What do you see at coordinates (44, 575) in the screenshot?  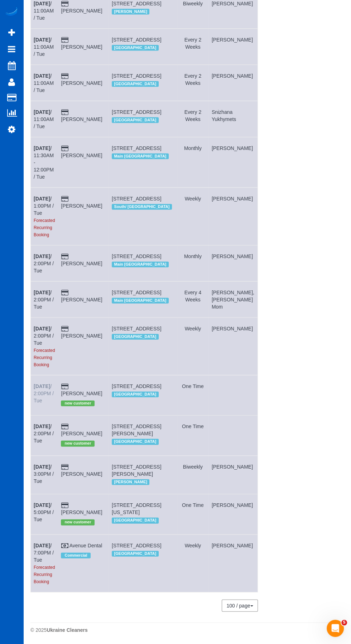 I see `small: Forecasted Recurring Booking` at bounding box center [44, 575].